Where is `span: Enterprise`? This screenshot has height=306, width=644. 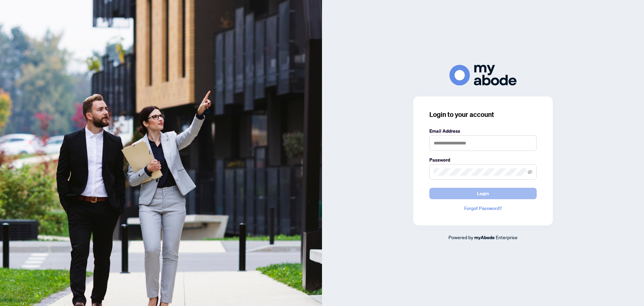 span: Enterprise is located at coordinates (507, 237).